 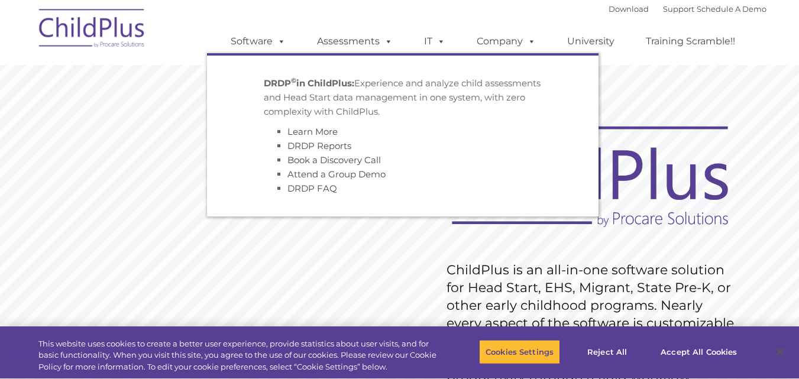 I want to click on a: IT, so click(x=435, y=41).